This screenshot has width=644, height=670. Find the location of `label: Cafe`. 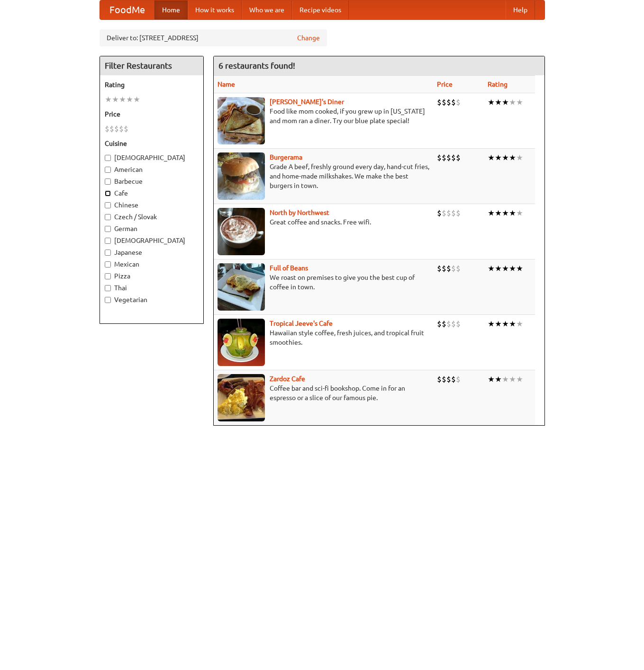

label: Cafe is located at coordinates (152, 194).